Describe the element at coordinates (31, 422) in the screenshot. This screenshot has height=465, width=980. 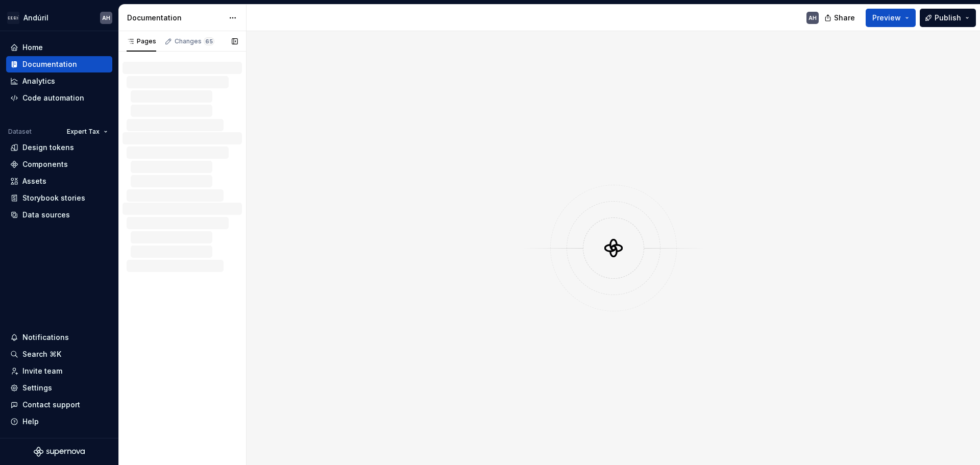
I see `div: Help` at that location.